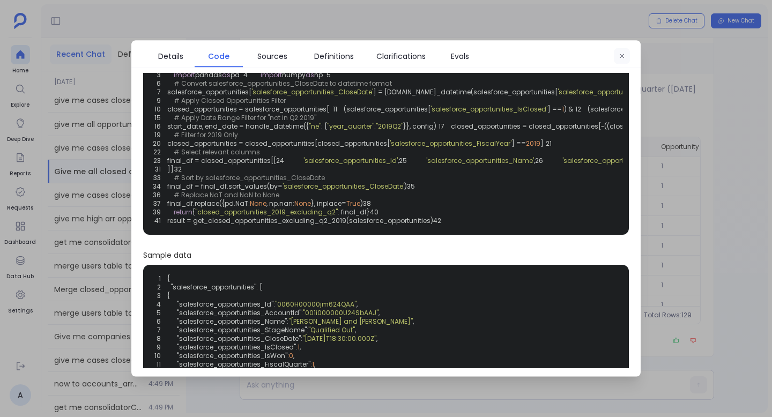 This screenshot has height=417, width=772. I want to click on span: : final_df}, so click(354, 212).